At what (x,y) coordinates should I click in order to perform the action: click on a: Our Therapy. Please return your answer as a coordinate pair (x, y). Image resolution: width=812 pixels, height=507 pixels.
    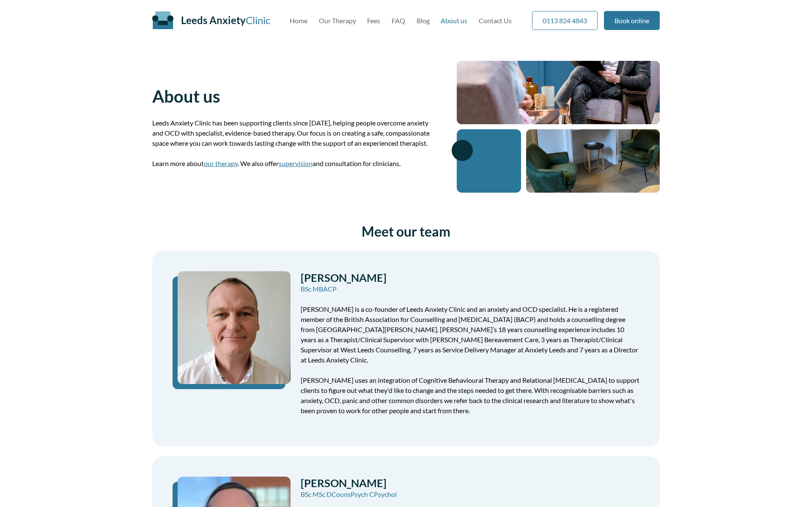
    Looking at the image, I should click on (337, 20).